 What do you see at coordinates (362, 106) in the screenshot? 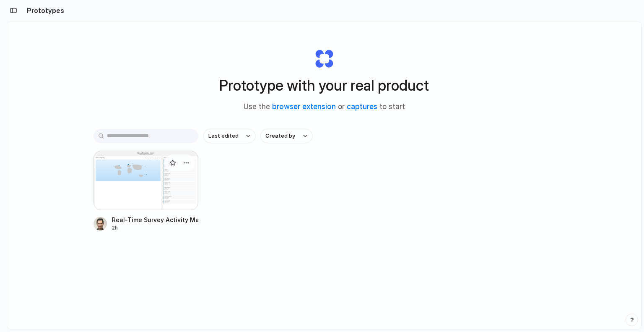
I see `a: captures` at bounding box center [362, 106].